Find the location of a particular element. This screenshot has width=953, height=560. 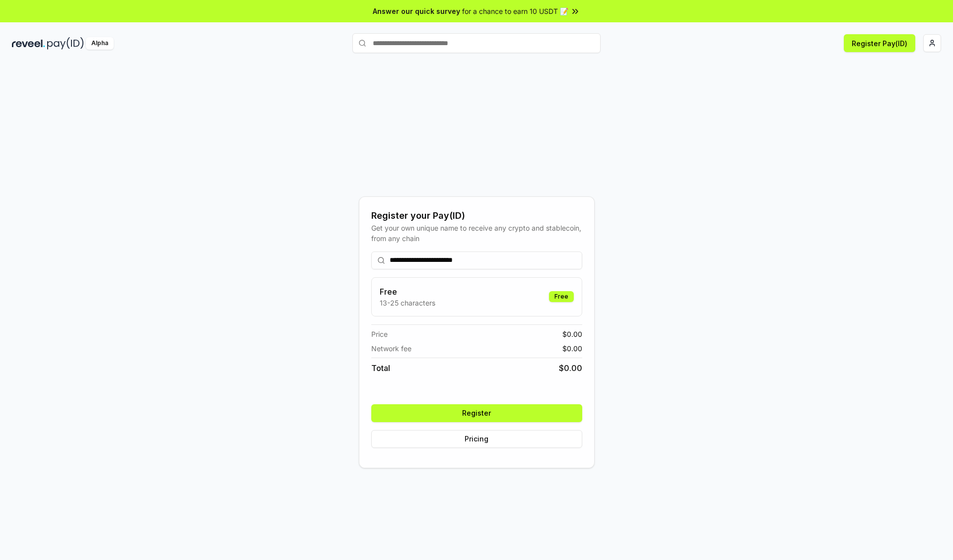

span: for a chance to earn 10 USDT 📝 is located at coordinates (515, 11).